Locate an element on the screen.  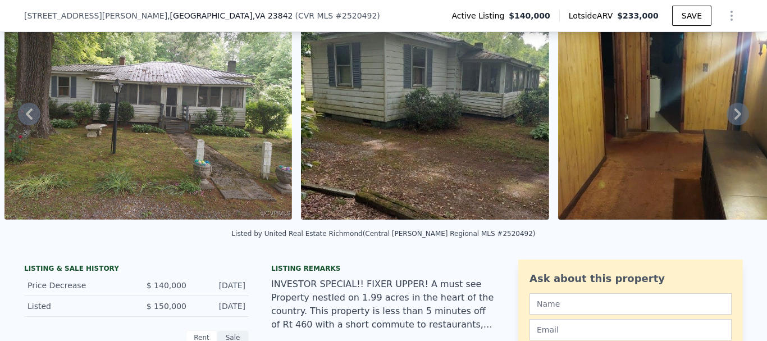
div: Ask about this property is located at coordinates (631, 279).